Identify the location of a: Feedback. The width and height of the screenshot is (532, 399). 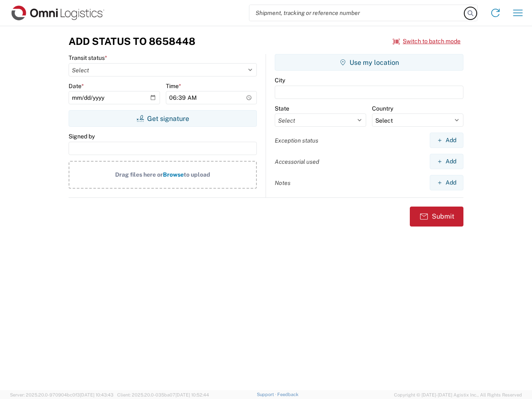
(288, 394).